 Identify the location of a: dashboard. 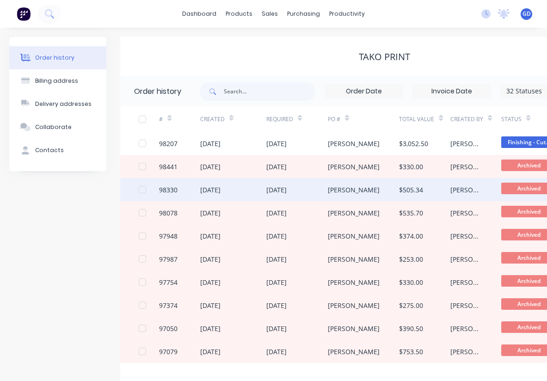
(199, 14).